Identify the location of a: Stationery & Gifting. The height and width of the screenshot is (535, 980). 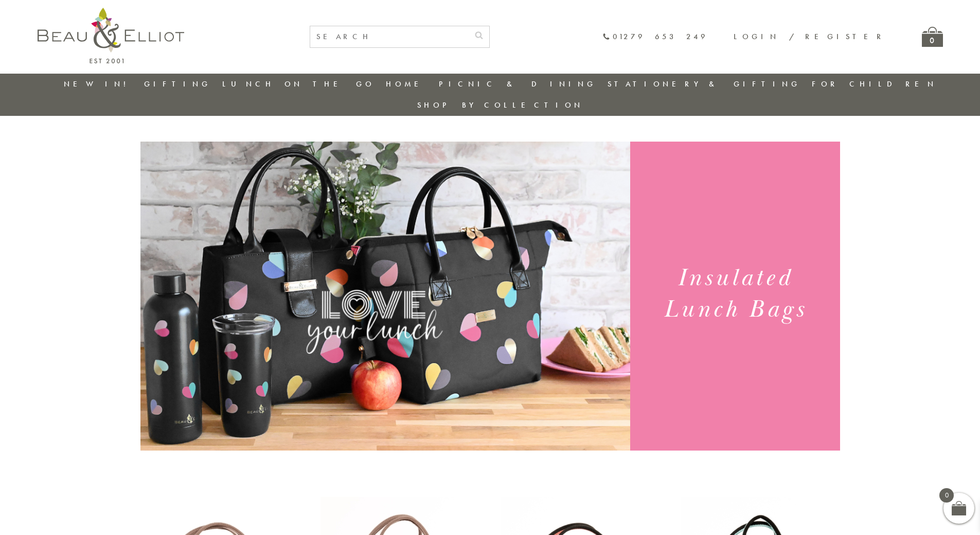
(704, 84).